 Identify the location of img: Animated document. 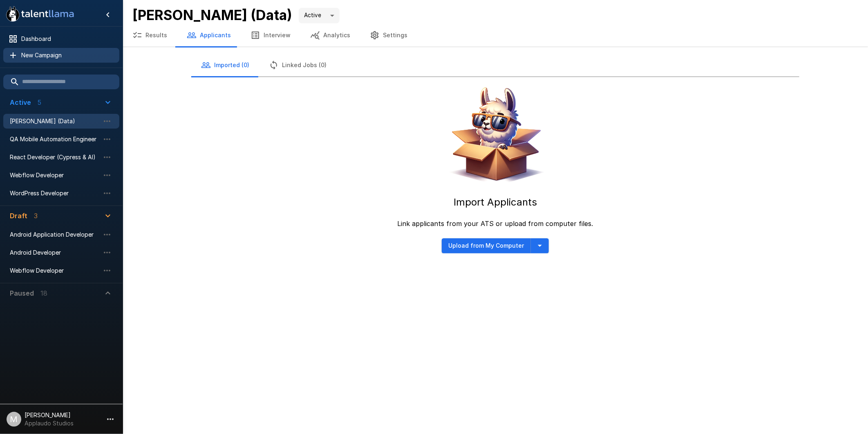
(495, 135).